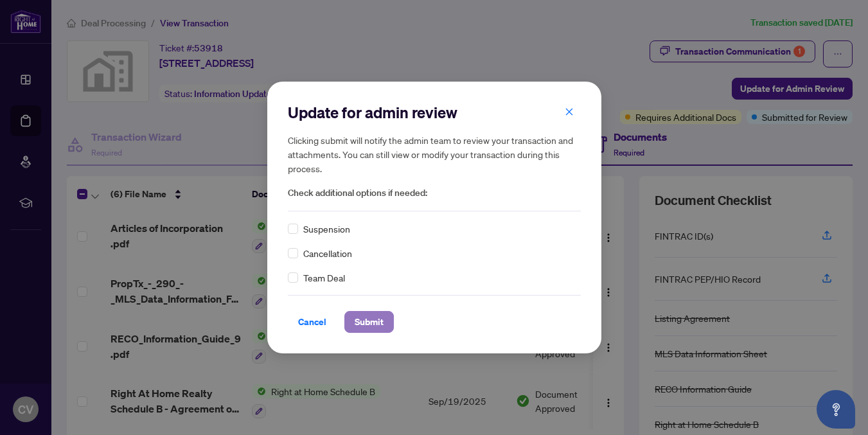  What do you see at coordinates (434, 193) in the screenshot?
I see `span: Check additional options if needed:` at bounding box center [434, 193].